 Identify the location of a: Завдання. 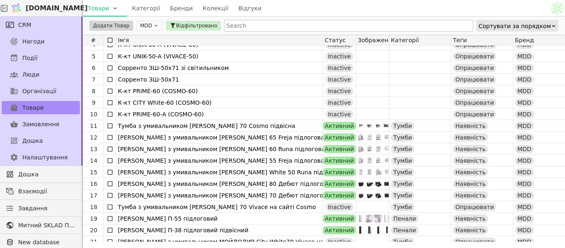
(41, 208).